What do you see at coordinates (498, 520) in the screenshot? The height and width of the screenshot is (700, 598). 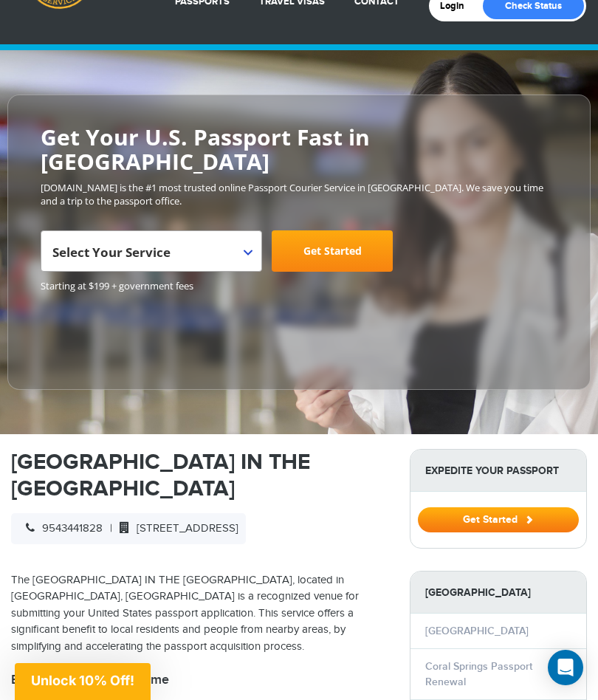 I see `button: Get Started` at bounding box center [498, 520].